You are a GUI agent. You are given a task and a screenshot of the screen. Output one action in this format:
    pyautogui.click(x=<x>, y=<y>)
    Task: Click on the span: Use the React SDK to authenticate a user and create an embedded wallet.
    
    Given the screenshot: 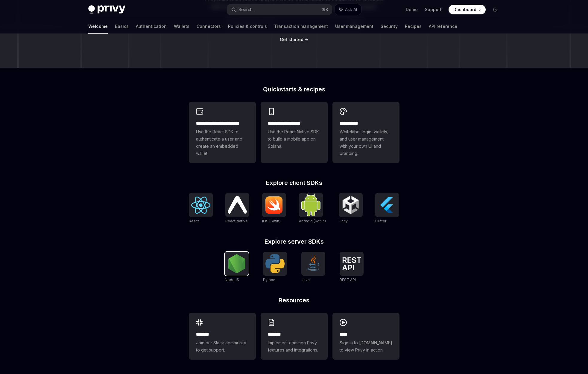 What is the action you would take?
    pyautogui.click(x=222, y=143)
    